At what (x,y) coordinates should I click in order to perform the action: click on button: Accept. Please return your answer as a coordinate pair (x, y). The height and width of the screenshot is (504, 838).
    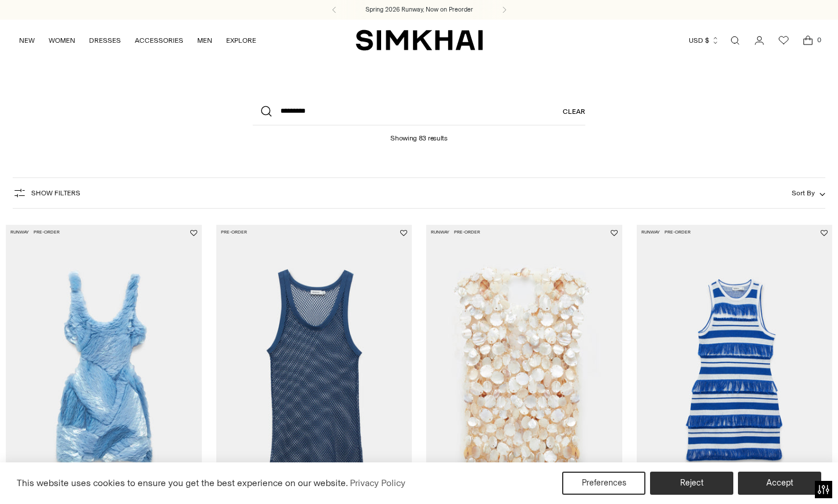
    Looking at the image, I should click on (780, 484).